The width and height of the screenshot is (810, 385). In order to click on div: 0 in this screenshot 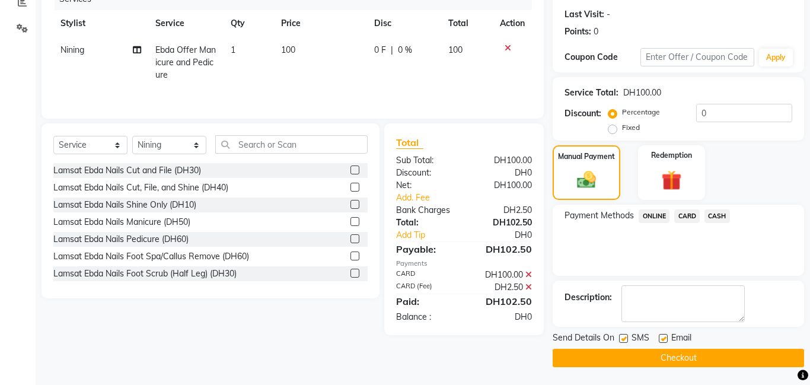, I will do `click(596, 31)`.